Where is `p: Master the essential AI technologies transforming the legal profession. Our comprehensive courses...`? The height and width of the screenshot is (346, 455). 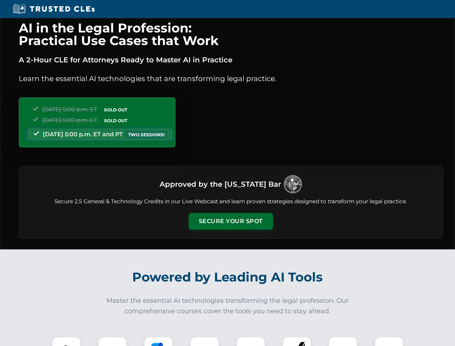 p: Master the essential AI technologies transforming the legal profession. Our comprehensive courses... is located at coordinates (228, 306).